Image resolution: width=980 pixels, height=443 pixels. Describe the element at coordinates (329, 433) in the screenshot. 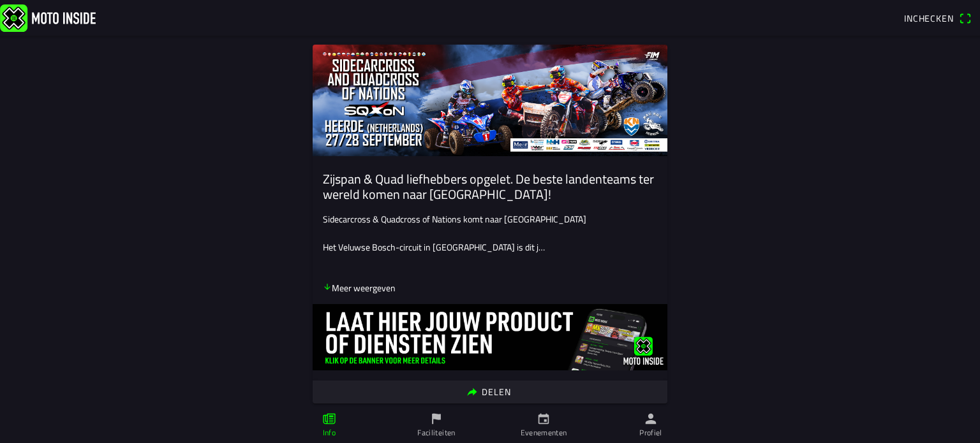

I see `ion-label: Info` at that location.